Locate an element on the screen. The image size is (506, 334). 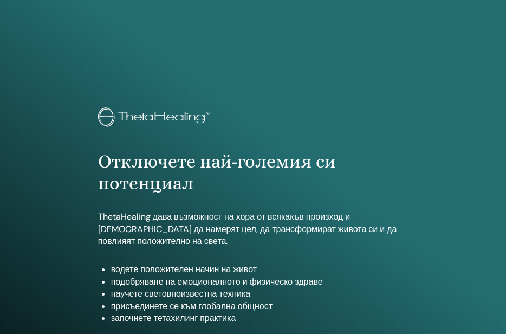
h1: Отключете най-големия си потенциал is located at coordinates (253, 173).